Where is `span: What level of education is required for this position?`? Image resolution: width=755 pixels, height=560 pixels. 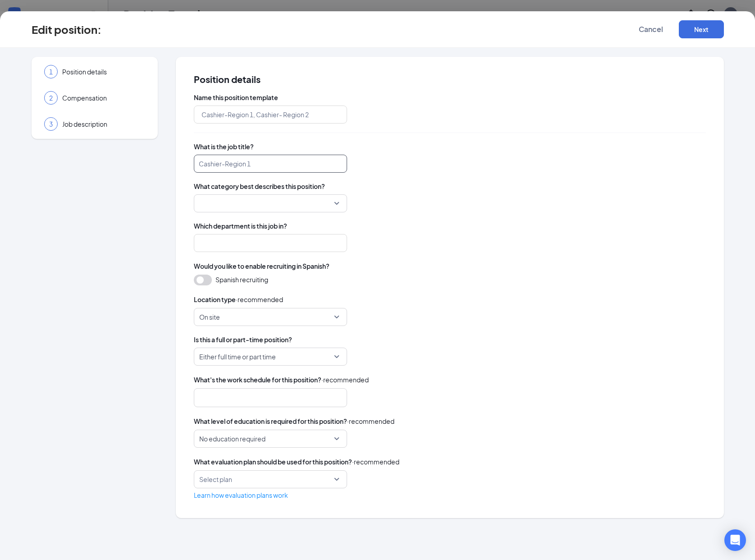
span: What level of education is required for this position? is located at coordinates (270, 421).